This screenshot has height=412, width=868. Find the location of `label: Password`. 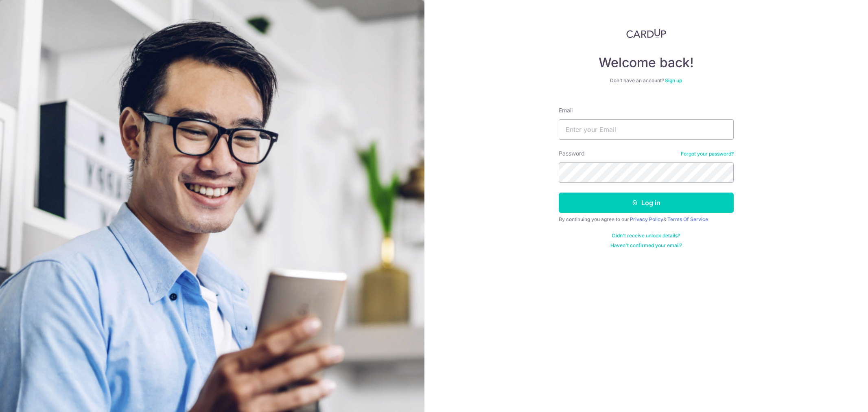

label: Password is located at coordinates (571, 153).